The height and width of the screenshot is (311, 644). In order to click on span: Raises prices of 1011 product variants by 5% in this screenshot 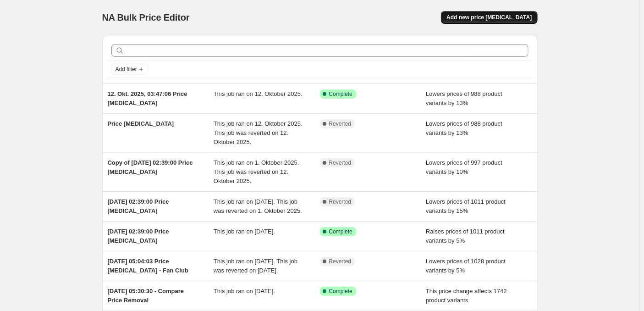, I will do `click(466, 236)`.